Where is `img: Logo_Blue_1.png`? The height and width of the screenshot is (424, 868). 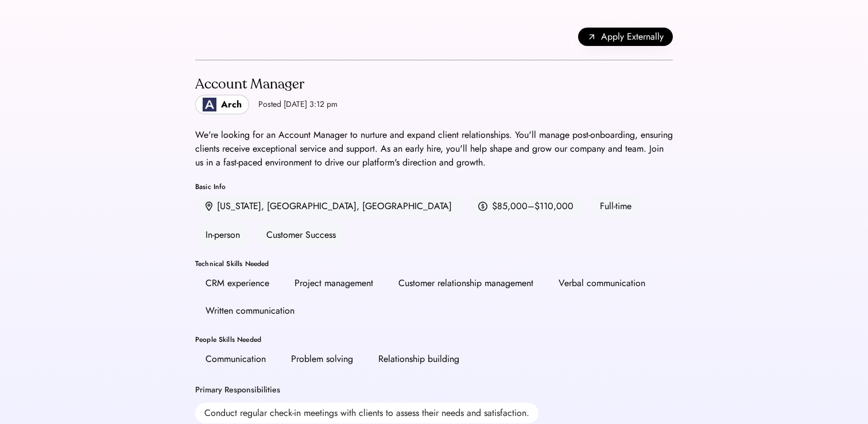
img: Logo_Blue_1.png is located at coordinates (210, 105).